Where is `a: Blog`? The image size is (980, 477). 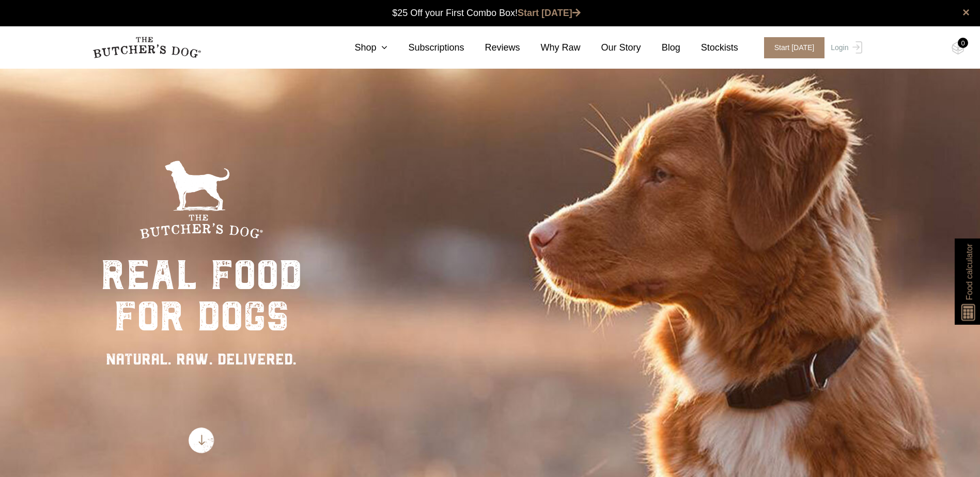 a: Blog is located at coordinates (661, 48).